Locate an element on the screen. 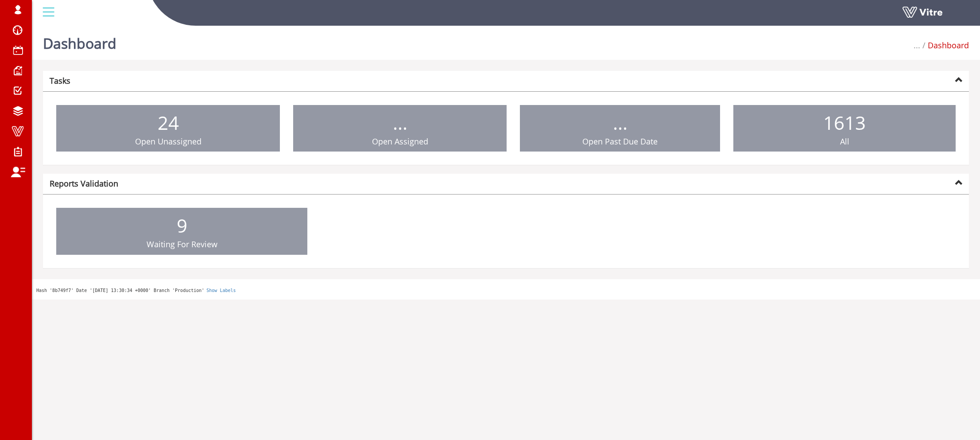  a: 24 Open Unassigned is located at coordinates (168, 129).